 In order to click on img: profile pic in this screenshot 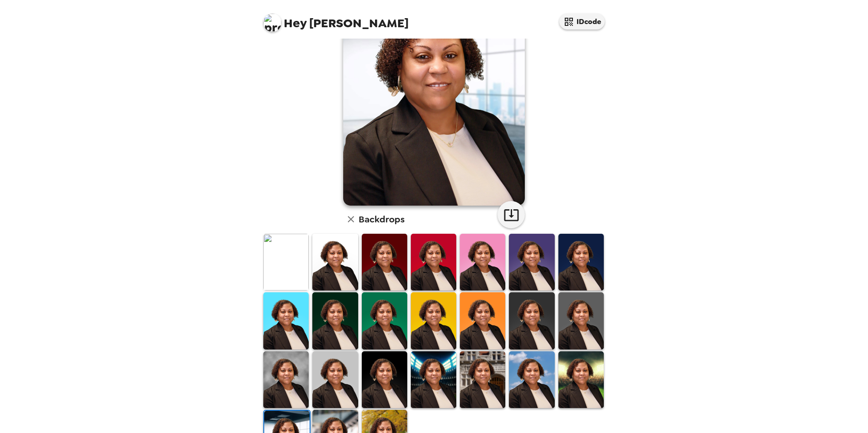, I will do `click(272, 23)`.